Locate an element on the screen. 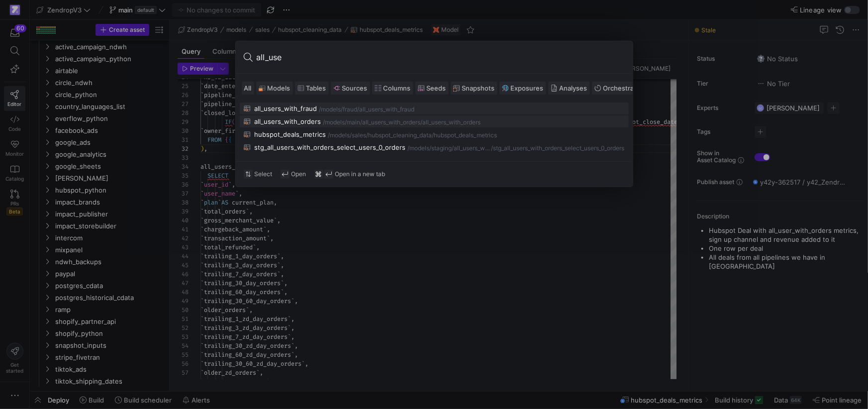 The height and width of the screenshot is (409, 868). button: Sources is located at coordinates (350, 88).